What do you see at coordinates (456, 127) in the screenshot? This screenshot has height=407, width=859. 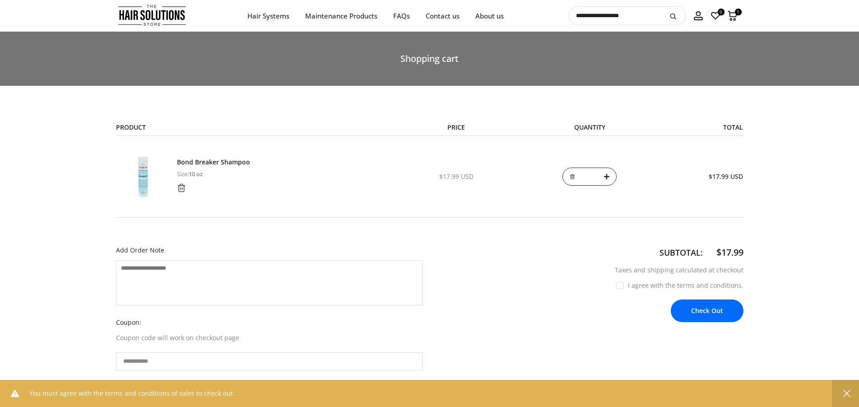 I see `div: Price` at bounding box center [456, 127].